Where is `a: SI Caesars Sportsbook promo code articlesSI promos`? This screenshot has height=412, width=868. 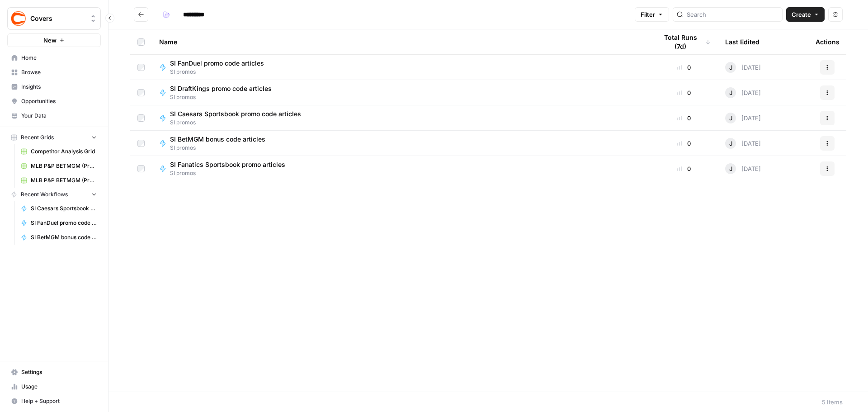 a: SI Caesars Sportsbook promo code articlesSI promos is located at coordinates (401, 118).